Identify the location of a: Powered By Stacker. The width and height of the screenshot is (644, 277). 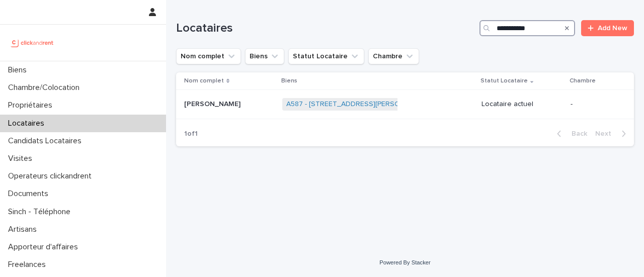
(404, 262).